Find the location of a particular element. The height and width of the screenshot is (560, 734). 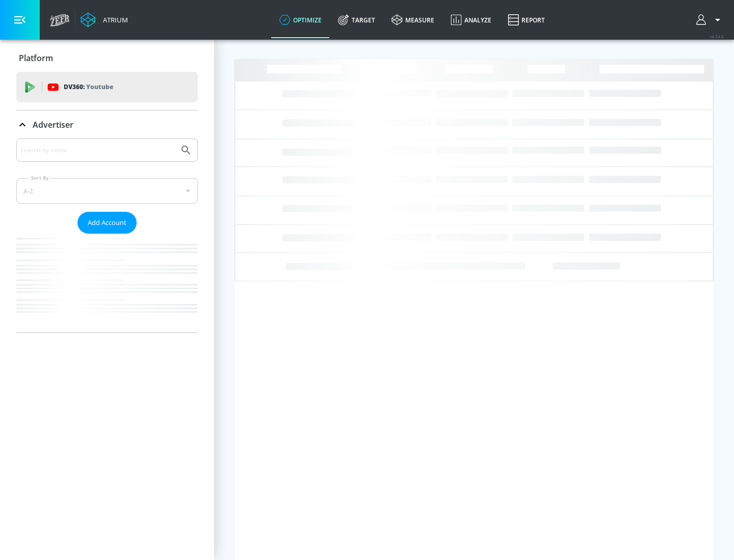

div: Platform is located at coordinates (107, 58).